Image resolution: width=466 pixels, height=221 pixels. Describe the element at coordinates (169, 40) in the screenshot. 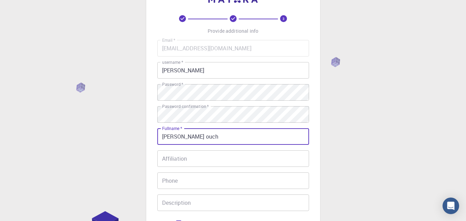

I see `label: Email` at that location.